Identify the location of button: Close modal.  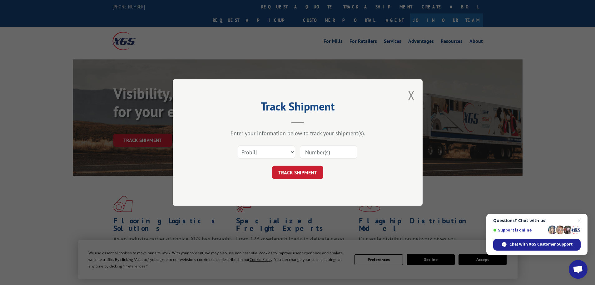
(412, 95).